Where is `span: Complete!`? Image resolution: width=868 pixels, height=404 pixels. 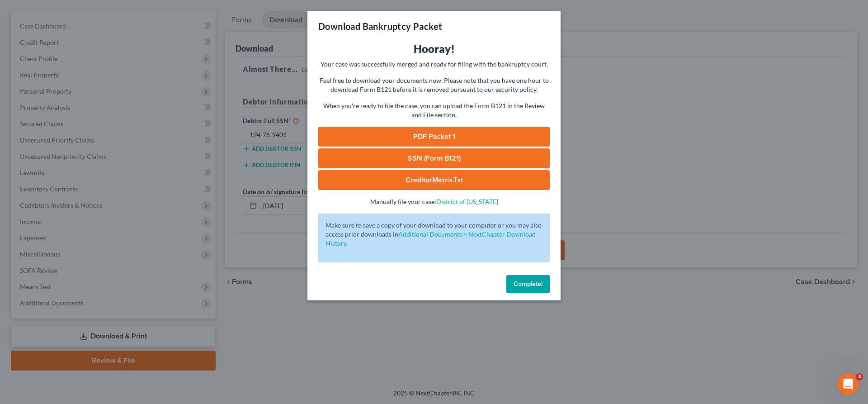 span: Complete! is located at coordinates (528, 284).